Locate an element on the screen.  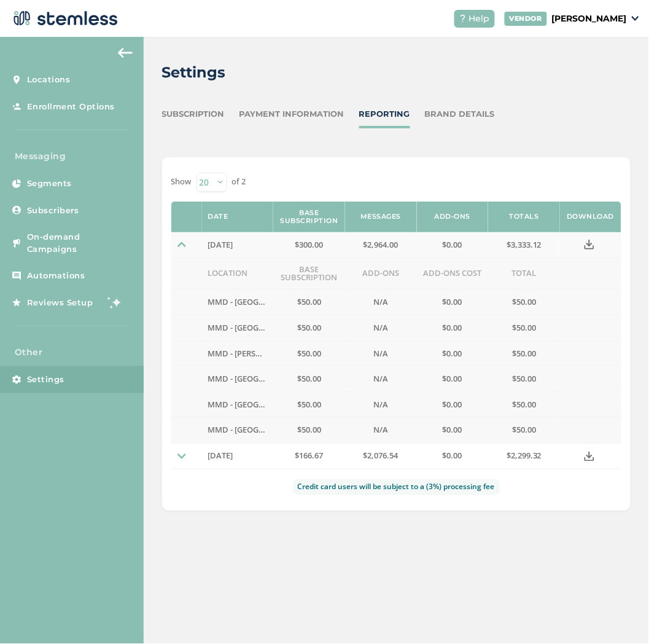
label: $300.00 is located at coordinates (309, 244).